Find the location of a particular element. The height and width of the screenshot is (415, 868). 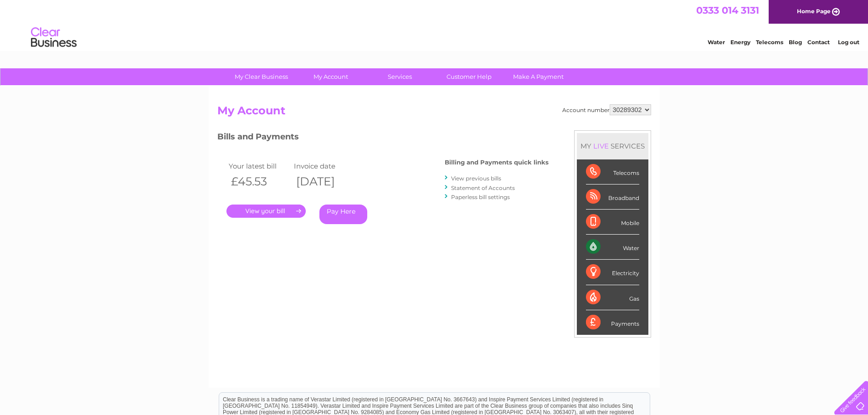

a: Customer Help is located at coordinates (469, 77).